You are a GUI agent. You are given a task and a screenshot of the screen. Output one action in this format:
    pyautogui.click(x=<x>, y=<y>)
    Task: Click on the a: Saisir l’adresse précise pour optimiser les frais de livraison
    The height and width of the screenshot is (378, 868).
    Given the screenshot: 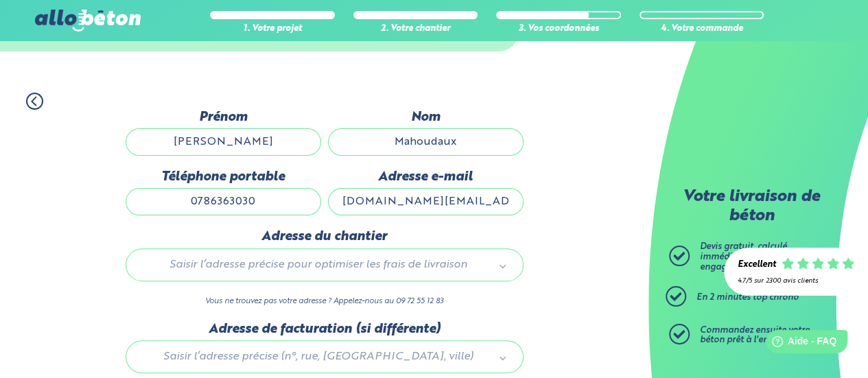 What is the action you would take?
    pyautogui.click(x=324, y=265)
    